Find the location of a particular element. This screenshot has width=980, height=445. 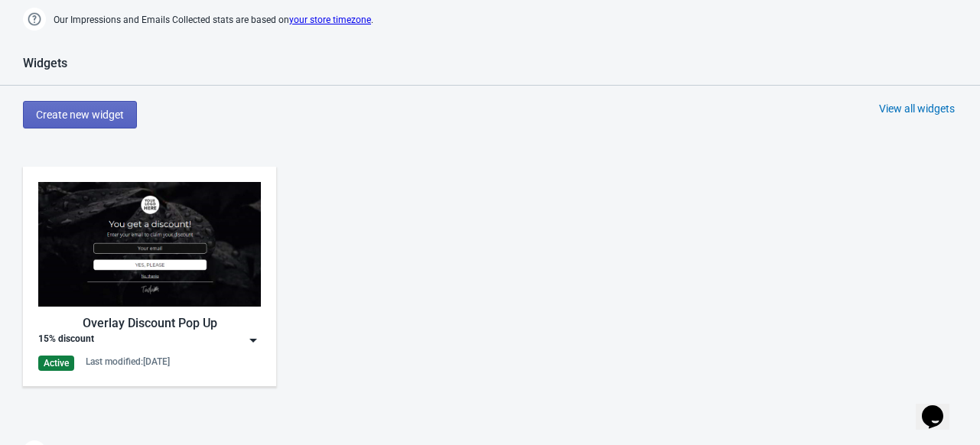

div: View all widgets is located at coordinates (917, 108).